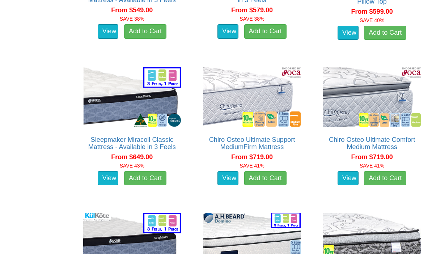 Image resolution: width=432 pixels, height=254 pixels. What do you see at coordinates (132, 97) in the screenshot?
I see `img: Sleepmaker Miracoil Classic Mattress - Available in 3 Feels` at bounding box center [132, 97].